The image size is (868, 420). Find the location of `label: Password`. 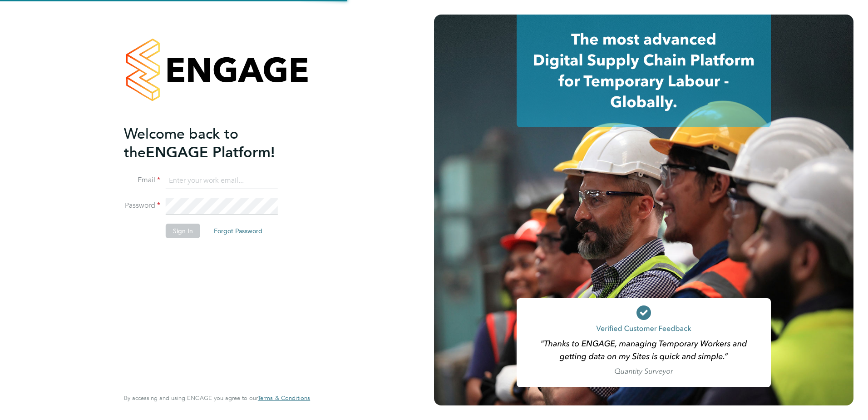

label: Password is located at coordinates (142, 206).